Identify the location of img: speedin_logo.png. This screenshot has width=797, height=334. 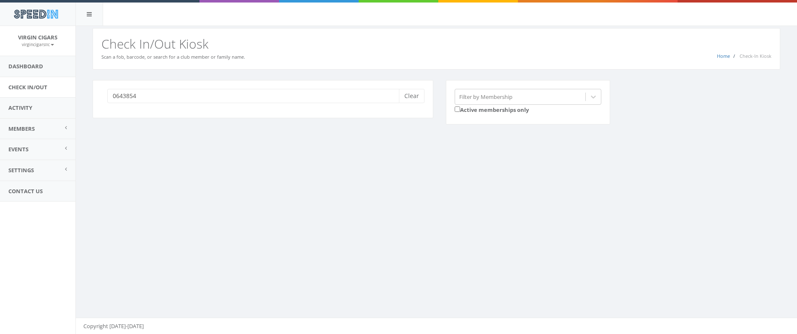
(36, 14).